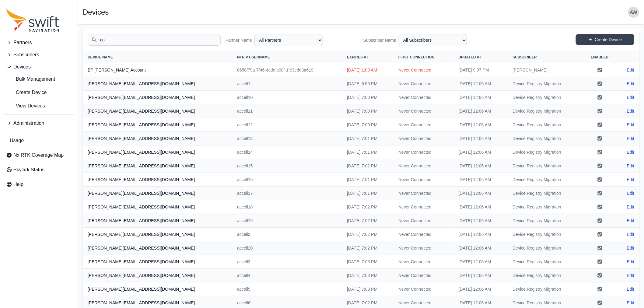 This screenshot has width=644, height=308. Describe the element at coordinates (18, 185) in the screenshot. I see `span: Help` at that location.